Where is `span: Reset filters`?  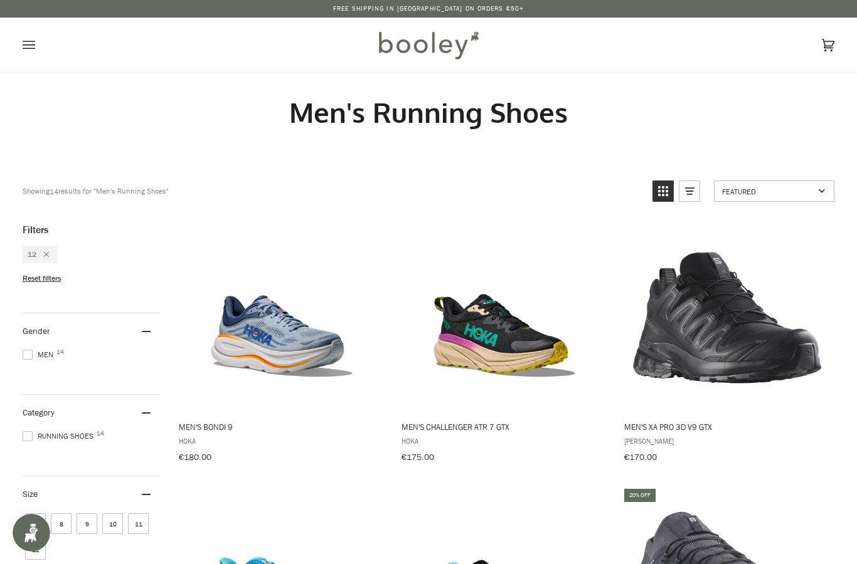 span: Reset filters is located at coordinates (41, 278).